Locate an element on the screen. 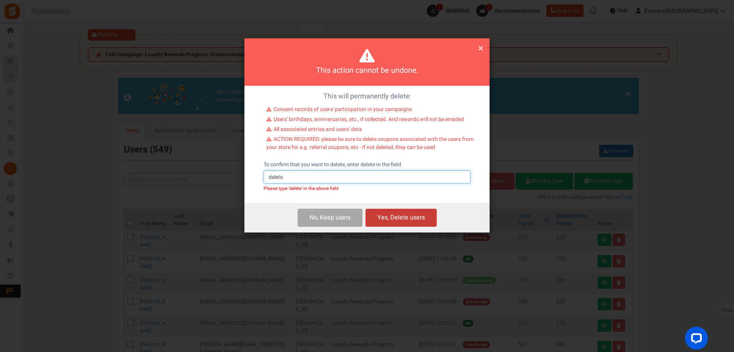 The image size is (734, 352). h4: This action cannot be undone. is located at coordinates (367, 70).